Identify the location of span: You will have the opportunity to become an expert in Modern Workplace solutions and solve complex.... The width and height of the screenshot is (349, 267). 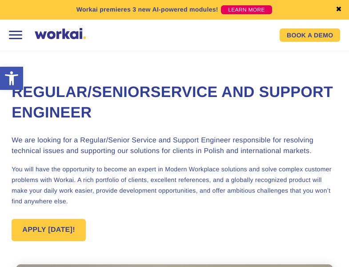
(172, 185).